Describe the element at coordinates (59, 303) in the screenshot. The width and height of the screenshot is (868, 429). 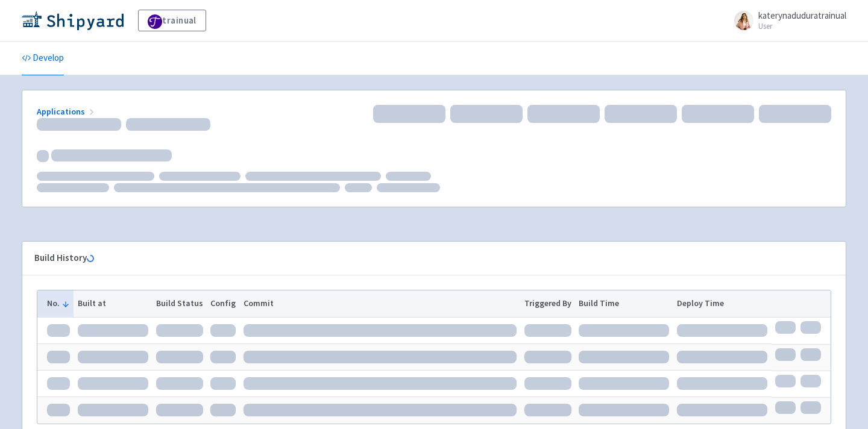
I see `button: No.` at that location.